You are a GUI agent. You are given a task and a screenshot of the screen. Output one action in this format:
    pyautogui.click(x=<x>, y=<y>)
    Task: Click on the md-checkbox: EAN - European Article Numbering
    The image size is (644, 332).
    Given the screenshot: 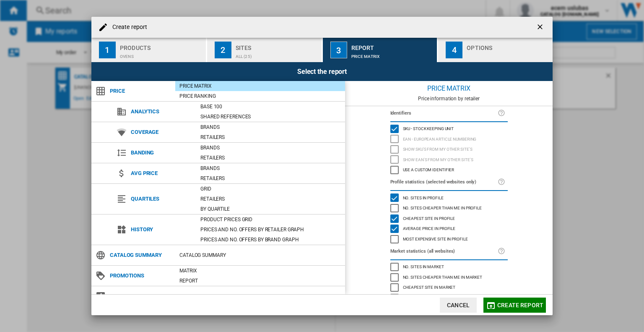 What is the action you would take?
    pyautogui.click(x=449, y=139)
    